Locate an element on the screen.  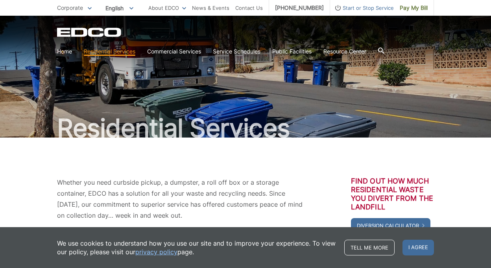
a: Diversion Calculator is located at coordinates (390, 226).